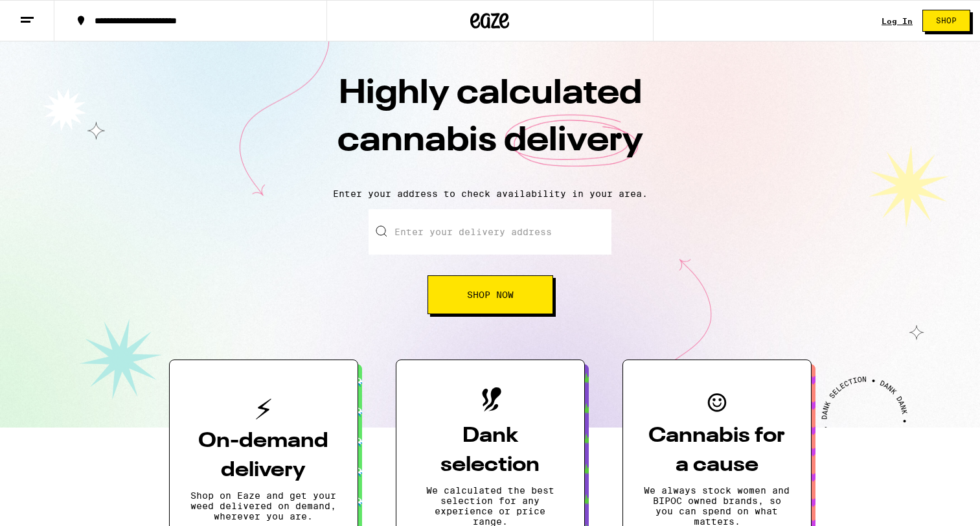 The height and width of the screenshot is (526, 980). I want to click on a: Log In, so click(897, 21).